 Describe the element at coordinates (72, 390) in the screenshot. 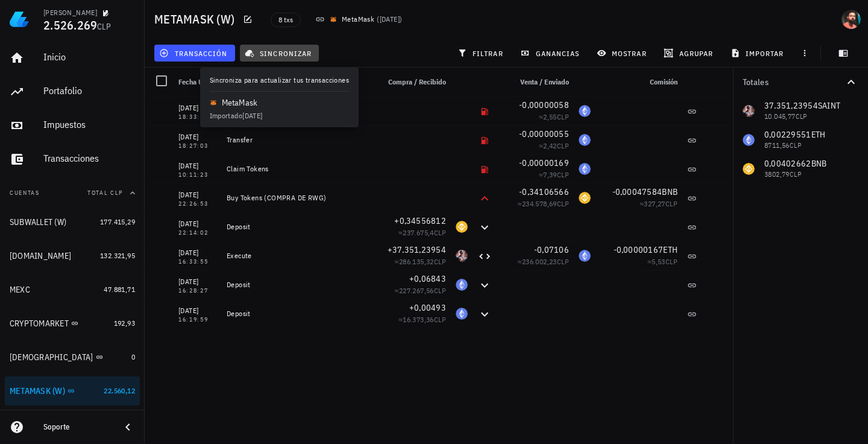

I see `a: METAMASK (W) 22.560,12` at that location.